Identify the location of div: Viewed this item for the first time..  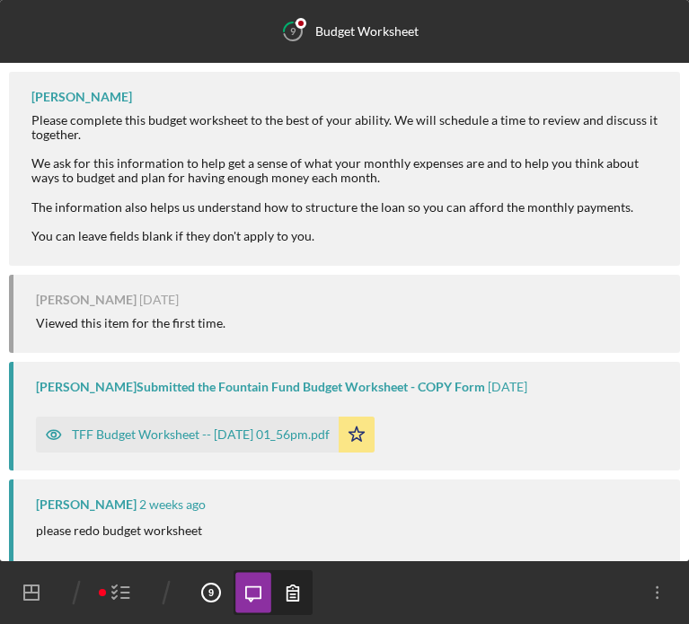
(130, 323).